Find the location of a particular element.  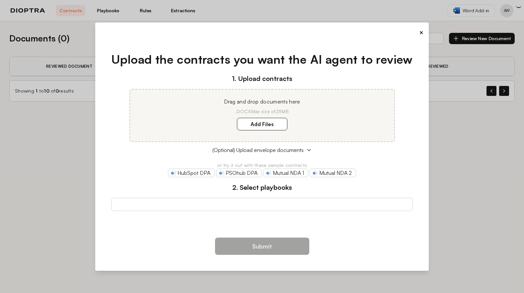

a: Mutual NDA 1 is located at coordinates (286, 173).